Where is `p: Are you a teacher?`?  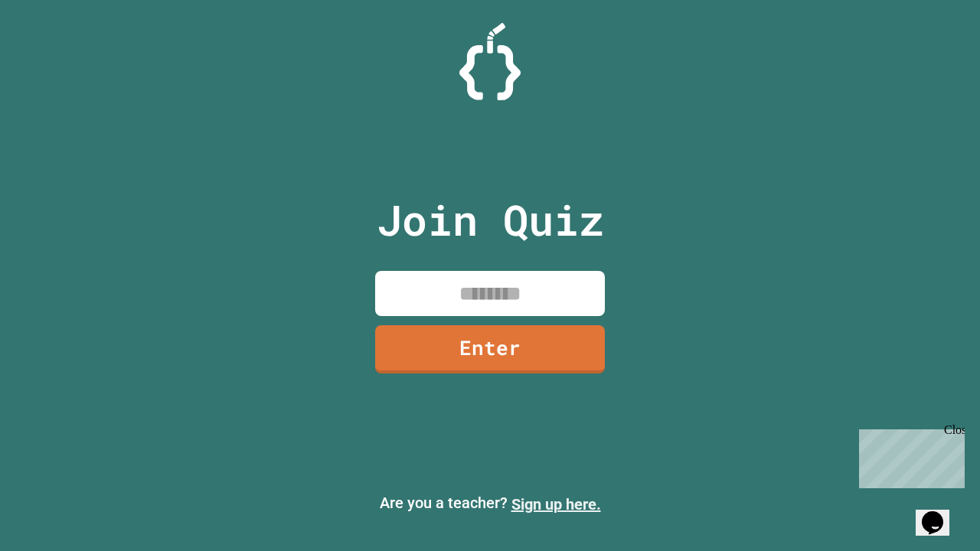
p: Are you a teacher? is located at coordinates (490, 504).